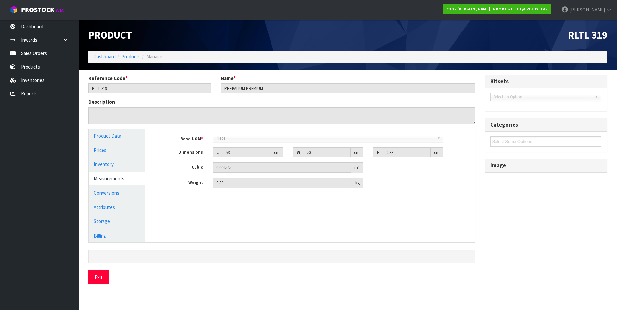 The image size is (617, 310). I want to click on label: Description, so click(102, 102).